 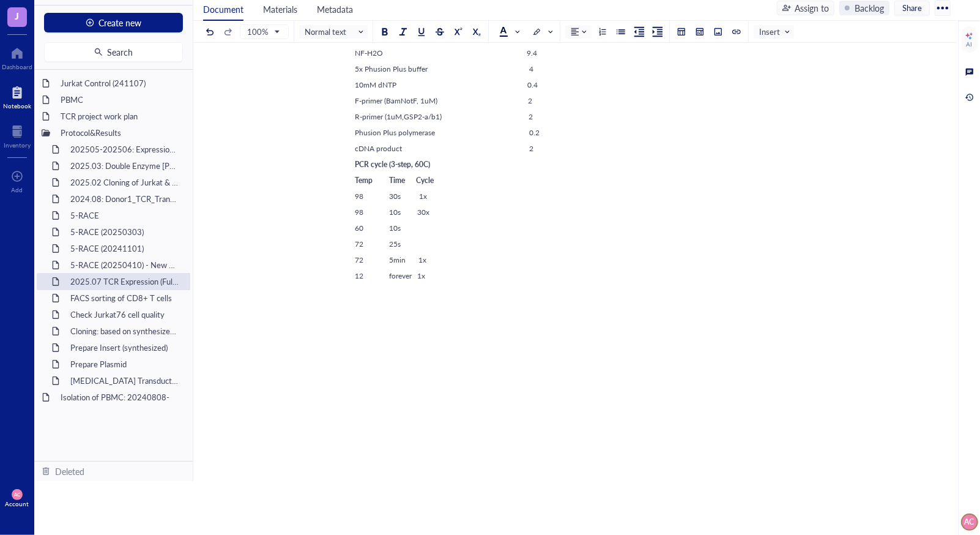 What do you see at coordinates (125, 331) in the screenshot?
I see `div: Cloning: based on synthesized TCR genes` at bounding box center [125, 331].